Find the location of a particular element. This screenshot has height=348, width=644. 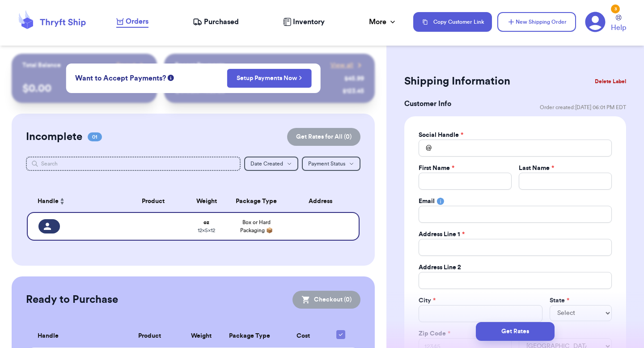

a: Inventory is located at coordinates (304, 22).